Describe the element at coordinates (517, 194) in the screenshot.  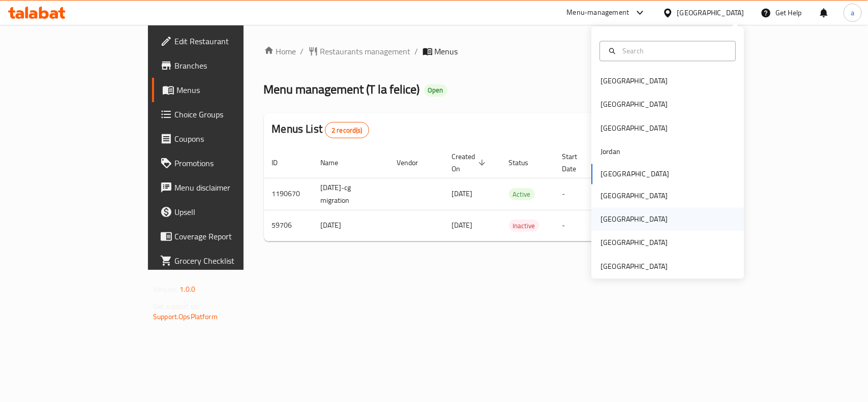
I see `table: enhanced table` at that location.